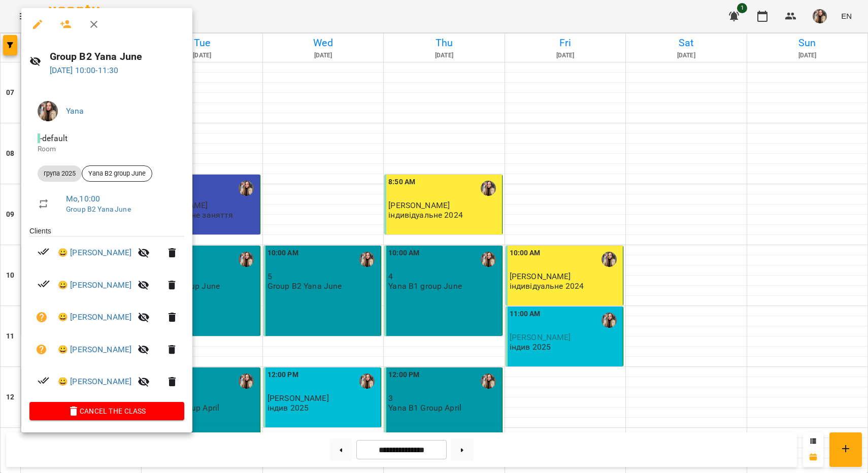 Image resolution: width=868 pixels, height=473 pixels. Describe the element at coordinates (53, 138) in the screenshot. I see `span: - default` at that location.